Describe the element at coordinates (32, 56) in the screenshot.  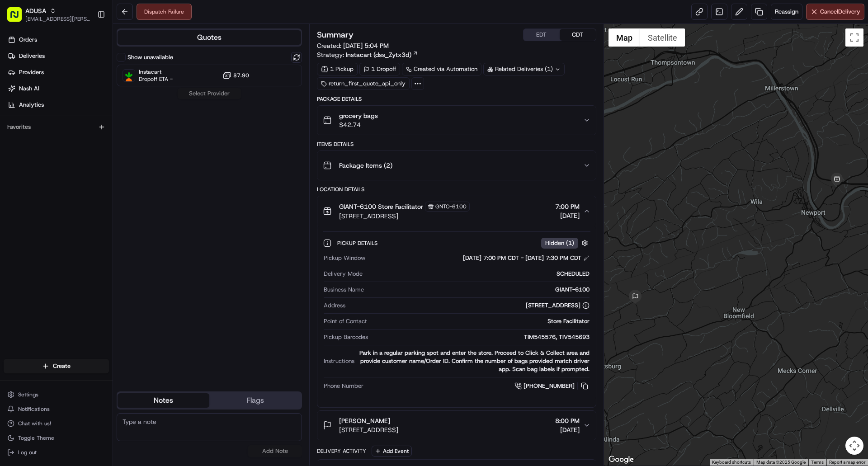
I see `span: Deliveries` at that location.